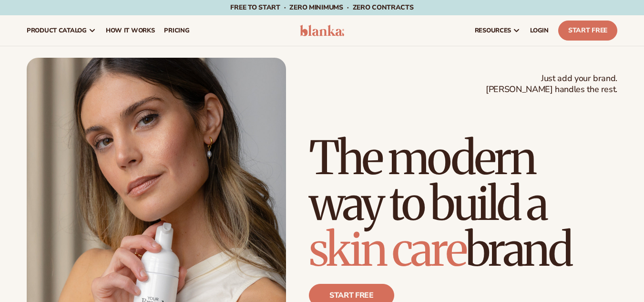 The image size is (644, 302). What do you see at coordinates (130, 30) in the screenshot?
I see `a: How It Works` at bounding box center [130, 30].